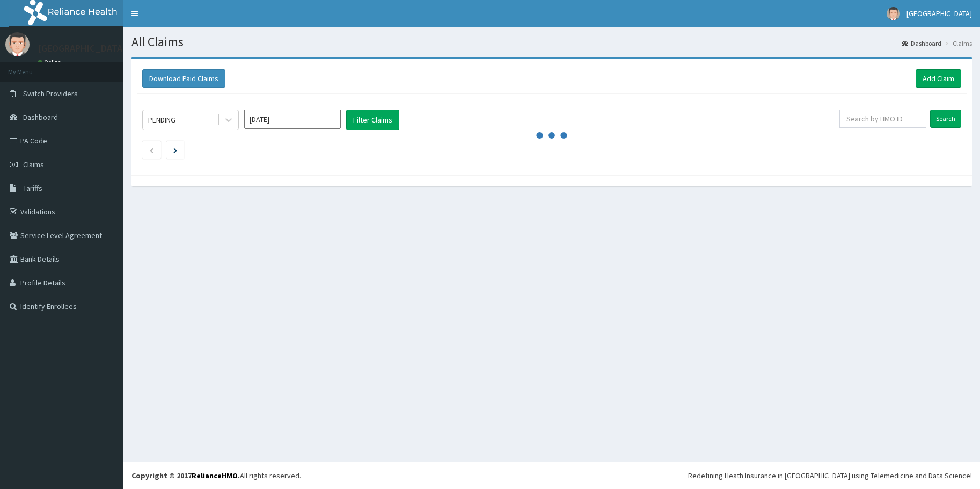 Image resolution: width=980 pixels, height=489 pixels. Describe the element at coordinates (33, 164) in the screenshot. I see `span: Claims` at that location.